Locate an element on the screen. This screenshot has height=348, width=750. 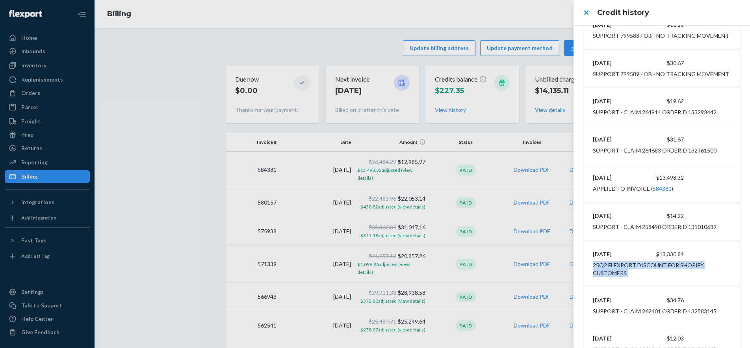
div: Support 799589 / OB - No tracking movement is located at coordinates (661, 74).